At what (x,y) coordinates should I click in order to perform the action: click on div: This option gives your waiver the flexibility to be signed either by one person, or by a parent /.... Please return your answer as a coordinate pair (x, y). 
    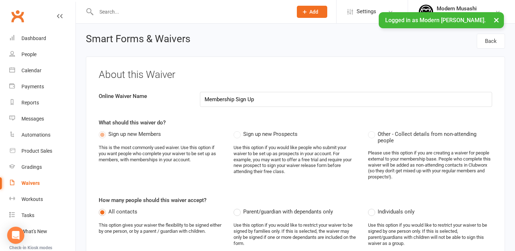
    Looking at the image, I should click on (161, 228).